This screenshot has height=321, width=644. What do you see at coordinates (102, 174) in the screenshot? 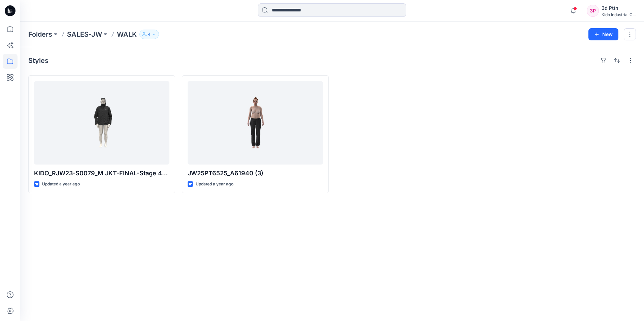
I see `p: KIDO_RJW23-S0079_M JKT-FINAL-Stage 4_0404 (1)` at bounding box center [102, 174].